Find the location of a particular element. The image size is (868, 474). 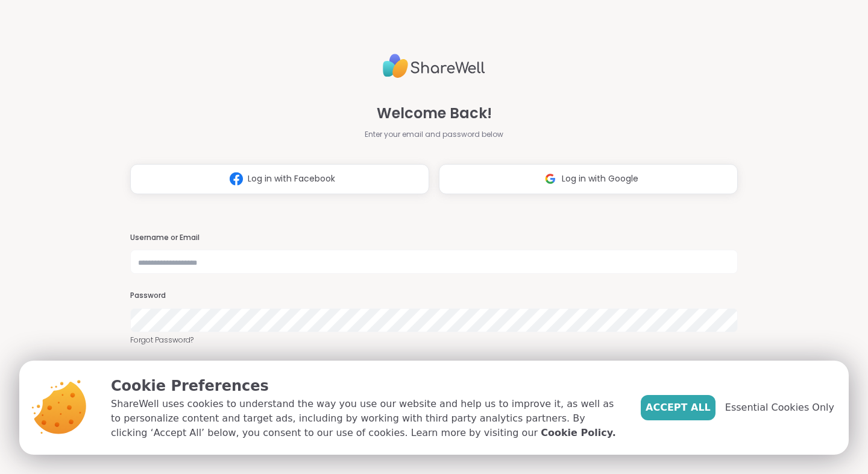

span: Enter your email and password below is located at coordinates (434, 135).